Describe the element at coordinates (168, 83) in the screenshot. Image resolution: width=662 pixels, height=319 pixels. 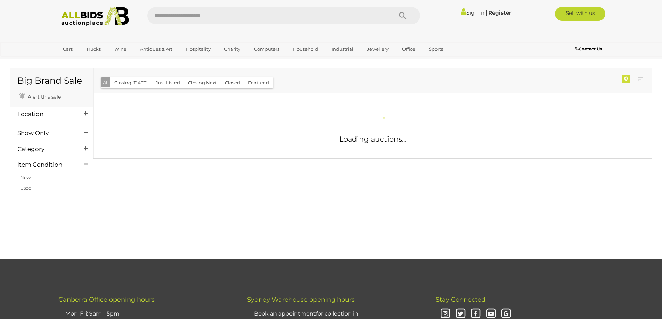
I see `button: Just Listed` at that location.